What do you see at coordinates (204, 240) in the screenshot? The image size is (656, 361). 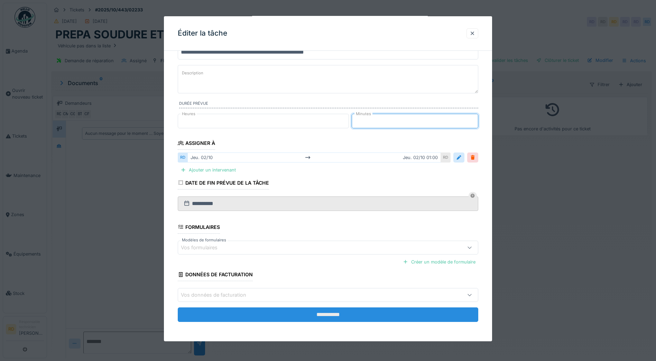 I see `label: Modèles de formulaires` at bounding box center [204, 240].